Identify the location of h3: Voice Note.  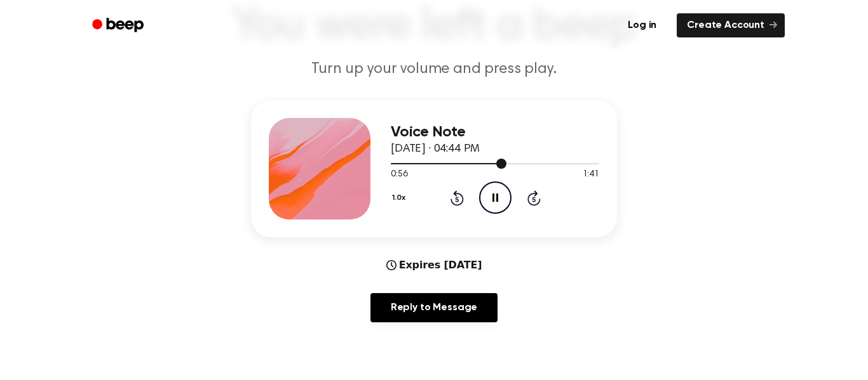
(495, 132).